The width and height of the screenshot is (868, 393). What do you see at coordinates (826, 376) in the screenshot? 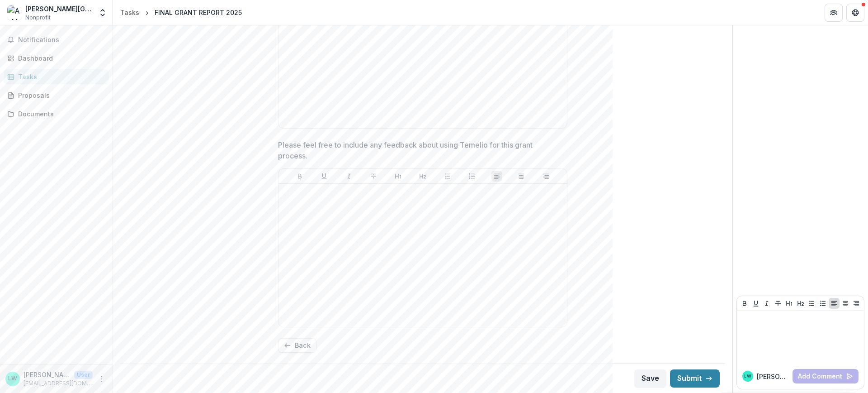
I see `button: Add Comment` at bounding box center [826, 376].